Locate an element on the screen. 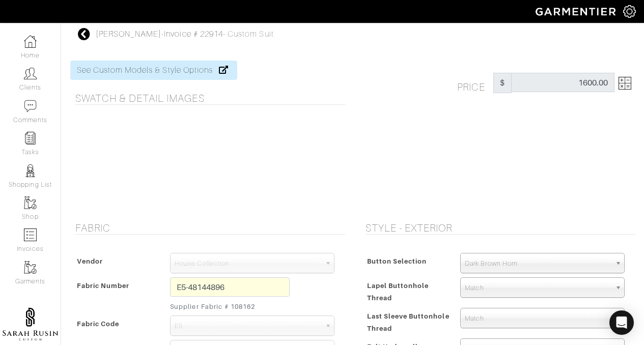 The width and height of the screenshot is (644, 345). small: Supplier Fabric # 108162 is located at coordinates (230, 307).